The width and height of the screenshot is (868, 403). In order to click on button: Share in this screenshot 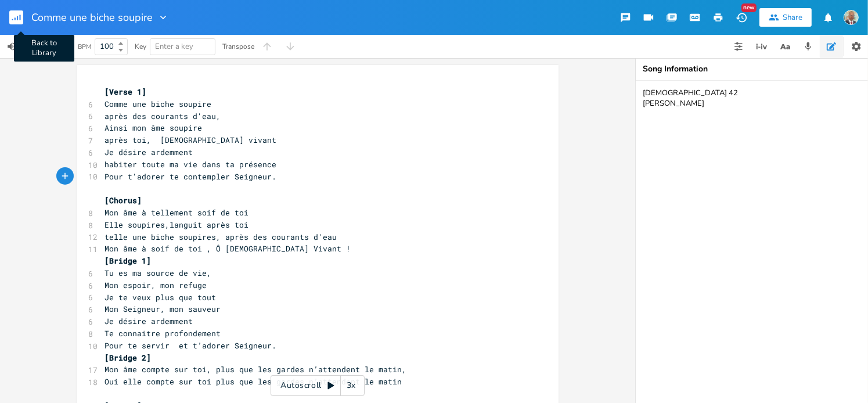, I will do `click(786, 17)`.